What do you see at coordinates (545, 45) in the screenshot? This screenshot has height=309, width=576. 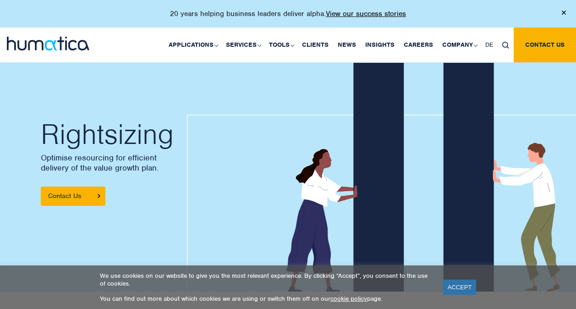 I see `a: Contact us` at bounding box center [545, 45].